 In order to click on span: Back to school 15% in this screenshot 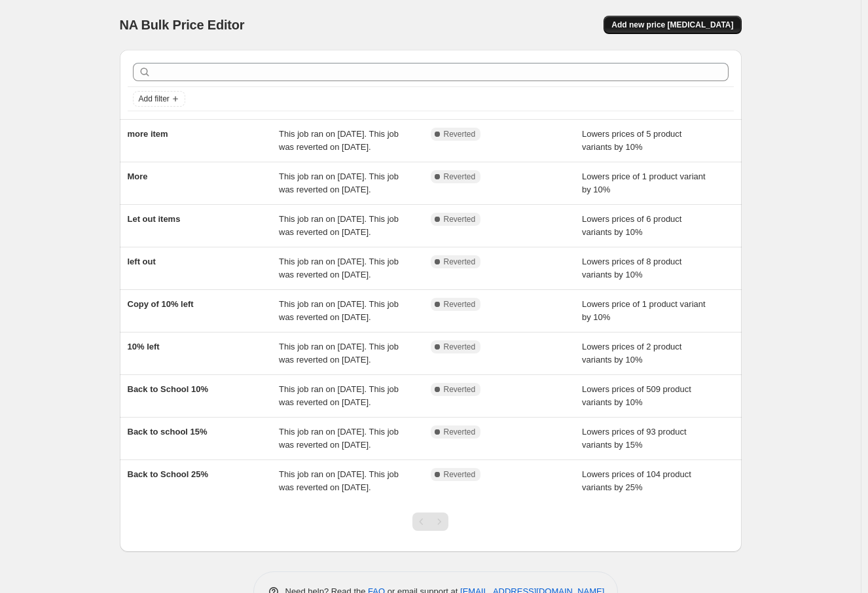, I will do `click(168, 431)`.